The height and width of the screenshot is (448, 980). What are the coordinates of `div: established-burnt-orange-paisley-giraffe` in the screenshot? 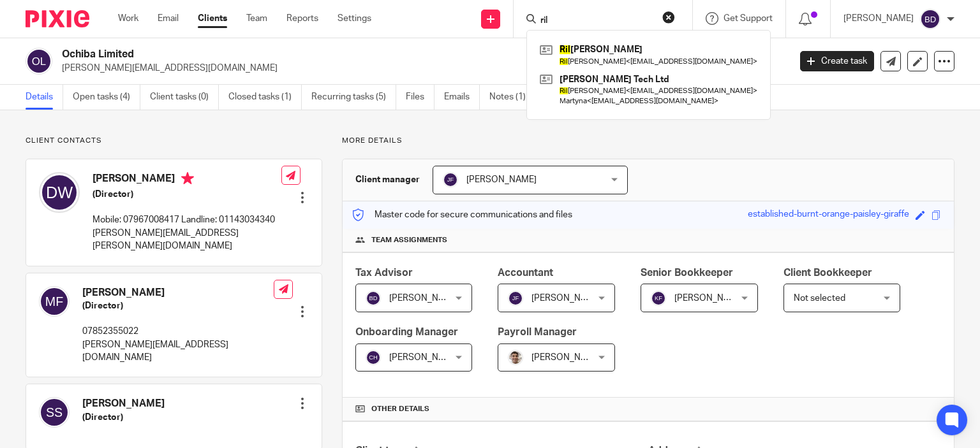 It's located at (828, 215).